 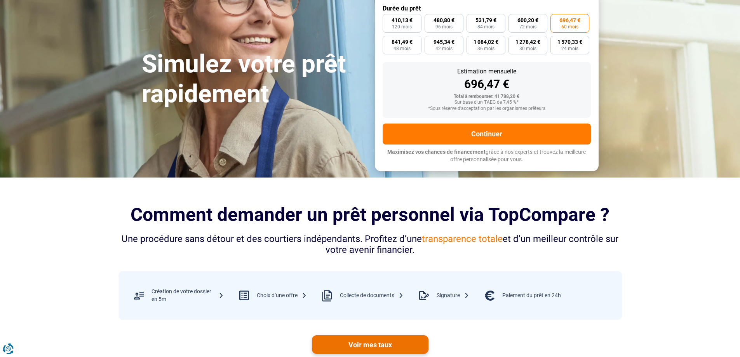 I want to click on div: Collecte de documents, so click(x=372, y=296).